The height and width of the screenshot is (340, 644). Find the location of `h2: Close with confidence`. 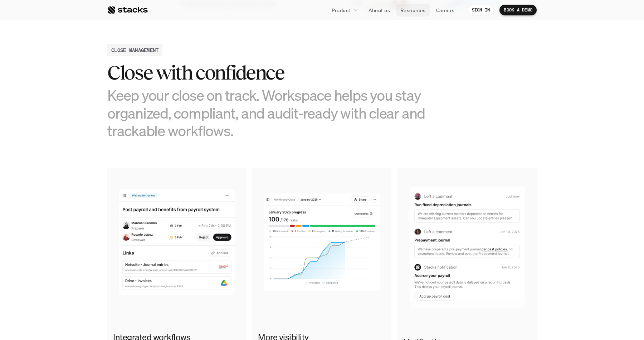

h2: Close with confidence is located at coordinates (268, 73).